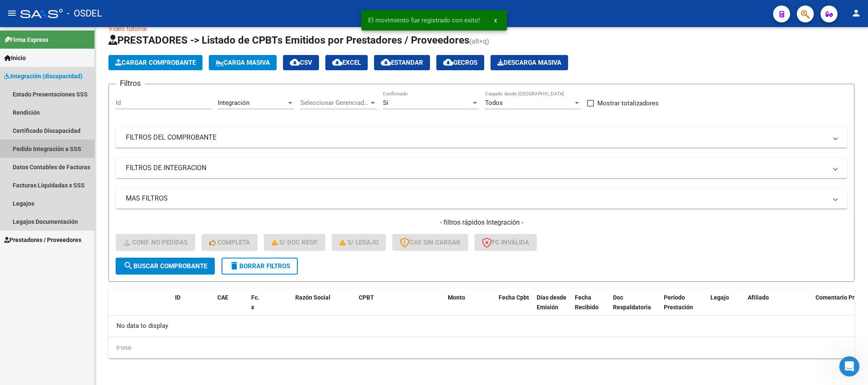  What do you see at coordinates (424, 20) in the screenshot?
I see `span: El movimiento fue registrado con exito!` at bounding box center [424, 20].